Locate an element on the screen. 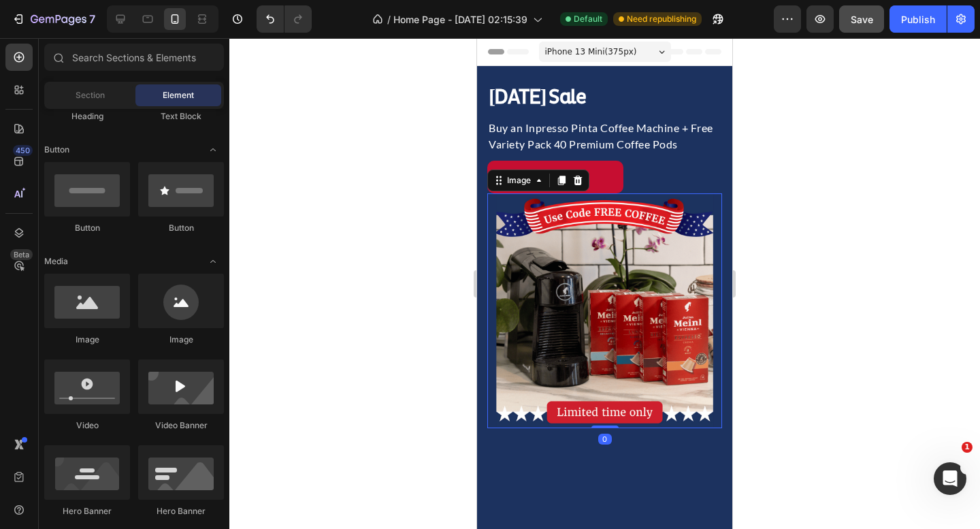  div: 0 is located at coordinates (128, 401).